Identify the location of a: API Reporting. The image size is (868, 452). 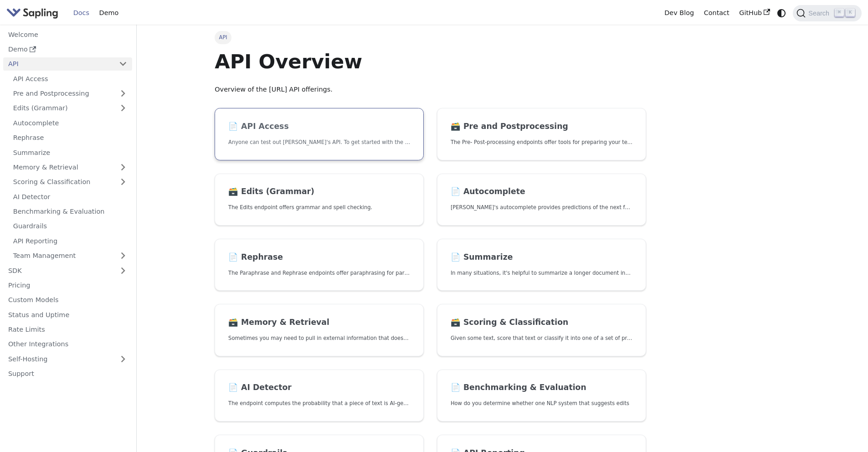
(70, 241).